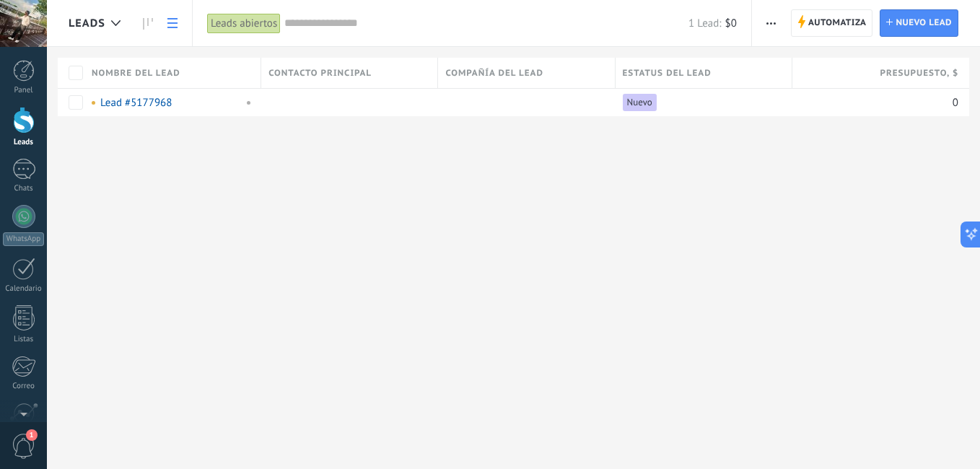 This screenshot has height=469, width=980. What do you see at coordinates (136, 103) in the screenshot?
I see `a: Lead #5177968` at bounding box center [136, 103].